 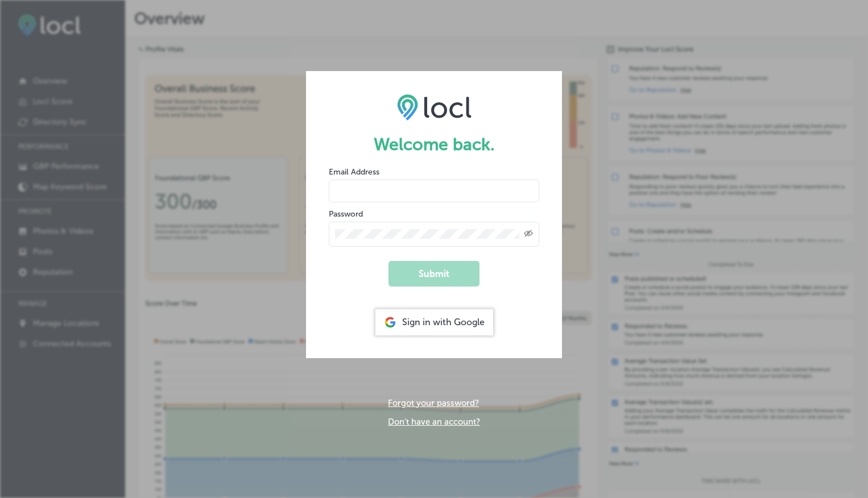 I want to click on a: Forgot your password?, so click(x=434, y=403).